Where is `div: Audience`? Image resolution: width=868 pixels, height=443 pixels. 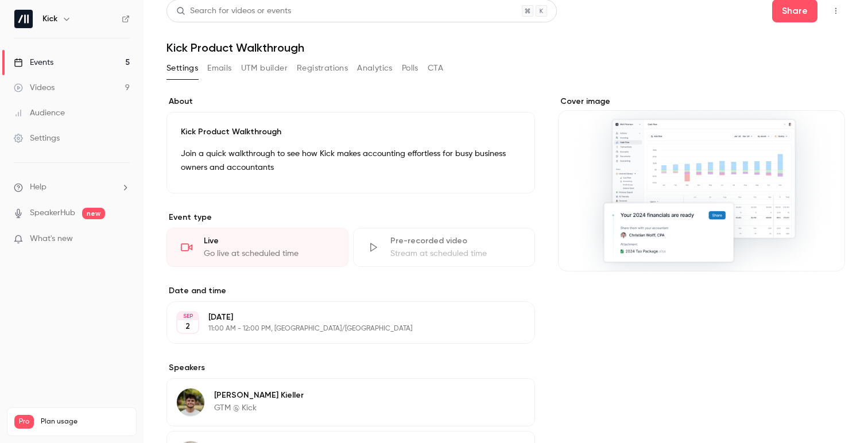
div: Audience is located at coordinates (39, 113).